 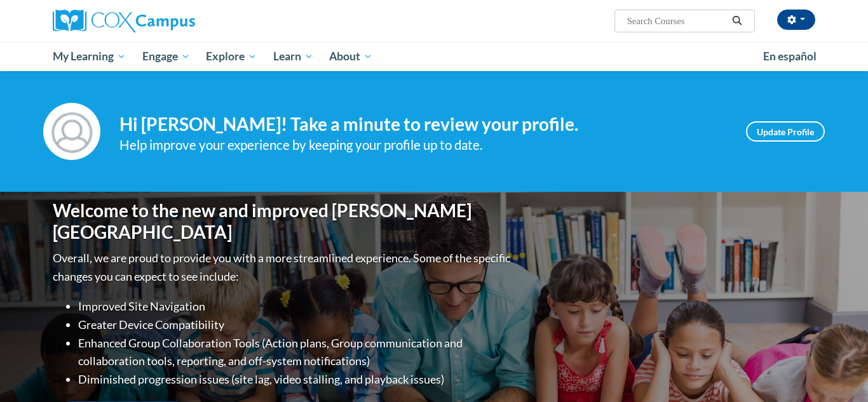 I want to click on a: My Learning, so click(x=89, y=57).